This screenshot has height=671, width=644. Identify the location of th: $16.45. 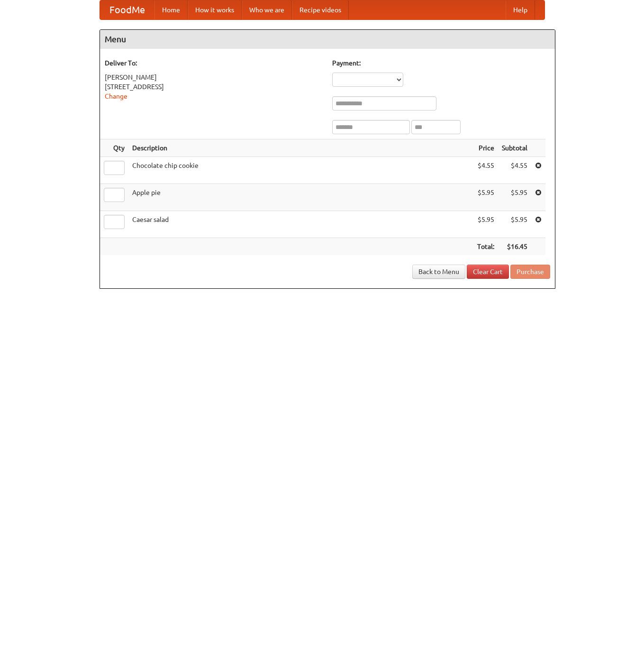
(515, 247).